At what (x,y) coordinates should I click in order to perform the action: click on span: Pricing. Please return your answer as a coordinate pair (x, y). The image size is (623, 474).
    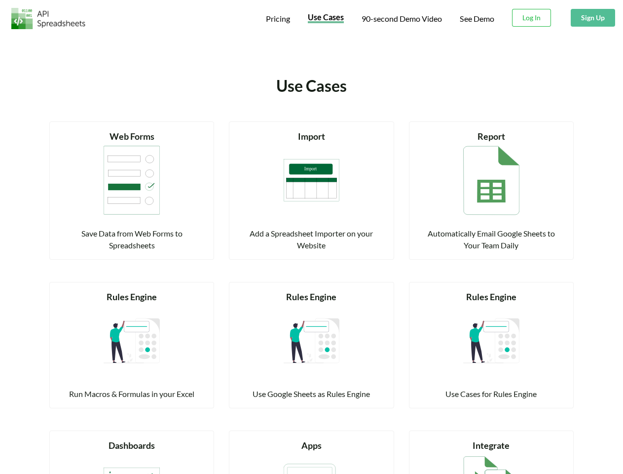
    Looking at the image, I should click on (278, 18).